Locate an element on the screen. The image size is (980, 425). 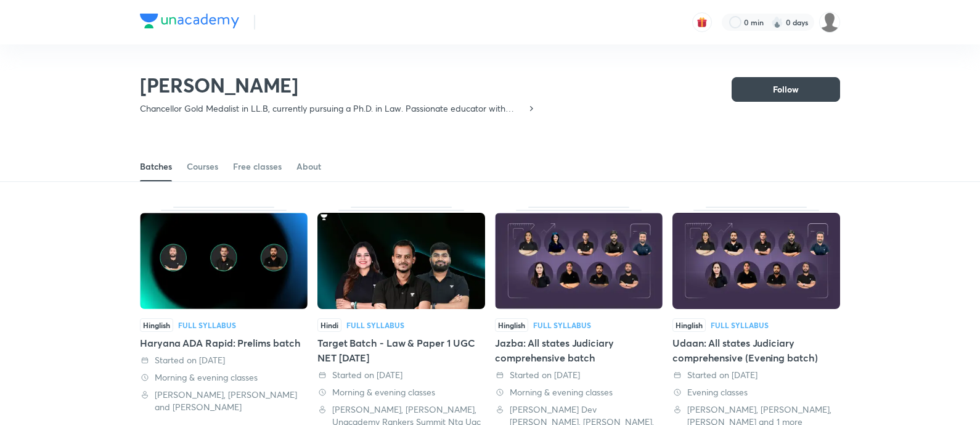
img: Company Logo is located at coordinates (189, 21).